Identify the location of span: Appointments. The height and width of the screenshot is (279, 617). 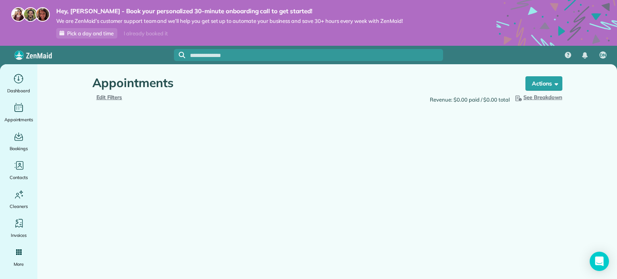
(19, 120).